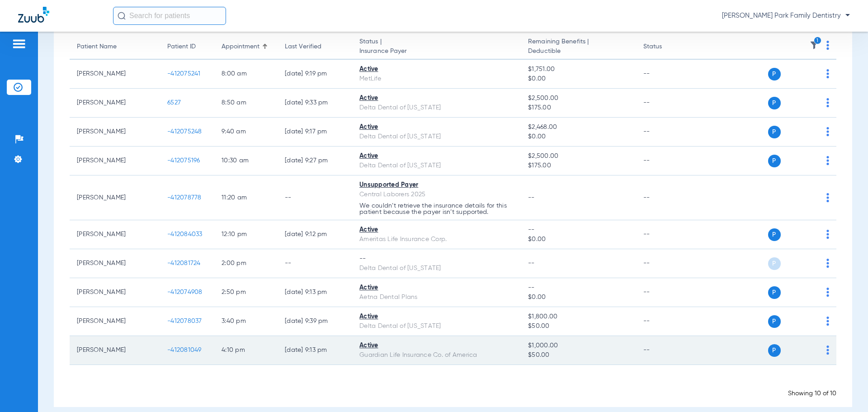 The height and width of the screenshot is (412, 868). What do you see at coordinates (122, 16) in the screenshot?
I see `img: Search Icon` at bounding box center [122, 16].